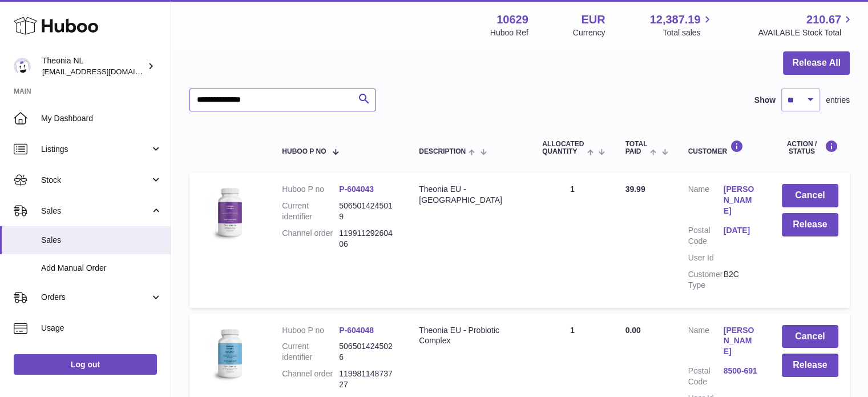 Image resolution: width=868 pixels, height=397 pixels. What do you see at coordinates (22, 66) in the screenshot?
I see `img: info@wholesomegoods.eu` at bounding box center [22, 66].